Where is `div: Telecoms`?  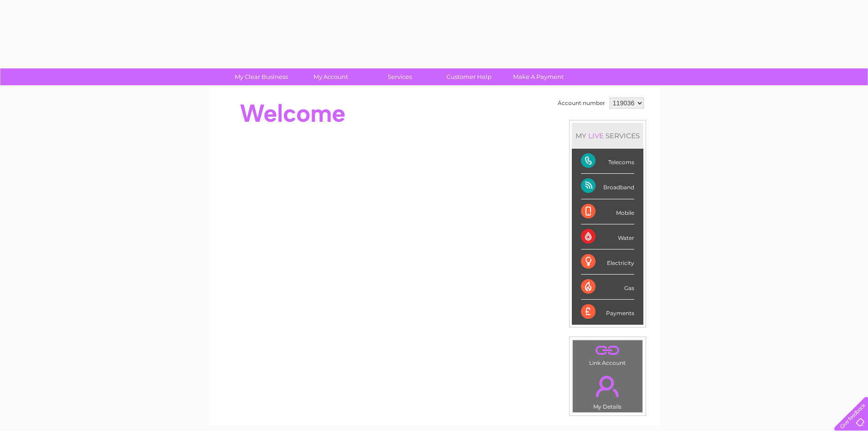
div: Telecoms is located at coordinates (608, 161).